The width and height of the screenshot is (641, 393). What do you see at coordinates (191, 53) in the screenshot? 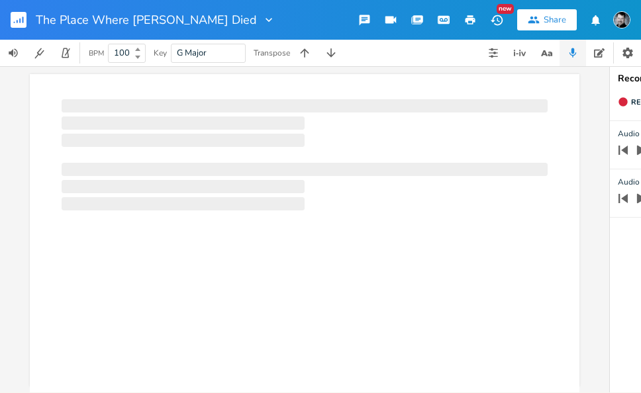
I see `span: G Major` at bounding box center [191, 53].